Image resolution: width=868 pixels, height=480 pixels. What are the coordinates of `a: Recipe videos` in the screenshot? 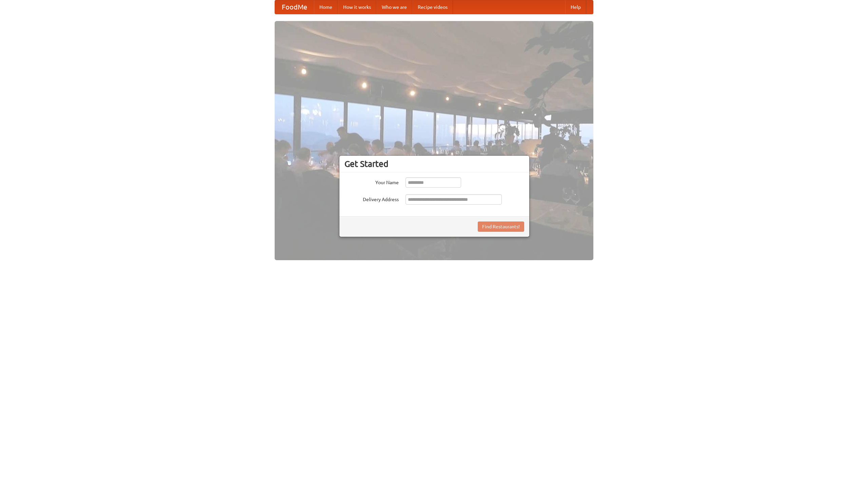 It's located at (432, 7).